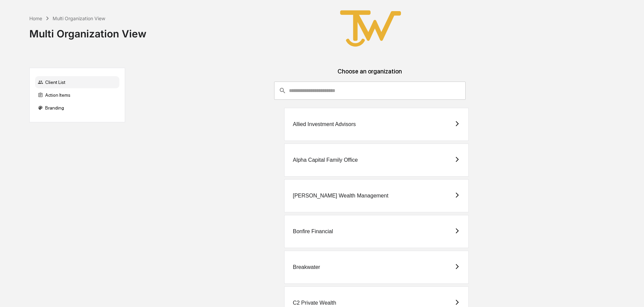 Image resolution: width=644 pixels, height=307 pixels. What do you see at coordinates (370, 91) in the screenshot?
I see `div: consultant-dashboard__filter-organizations-search-bar` at bounding box center [370, 91].